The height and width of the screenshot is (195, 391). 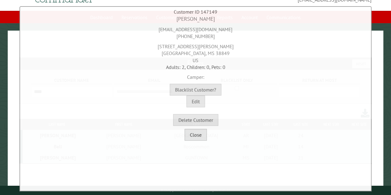 What do you see at coordinates (195, 90) in the screenshot?
I see `button: Blacklist Customer?` at bounding box center [195, 90].